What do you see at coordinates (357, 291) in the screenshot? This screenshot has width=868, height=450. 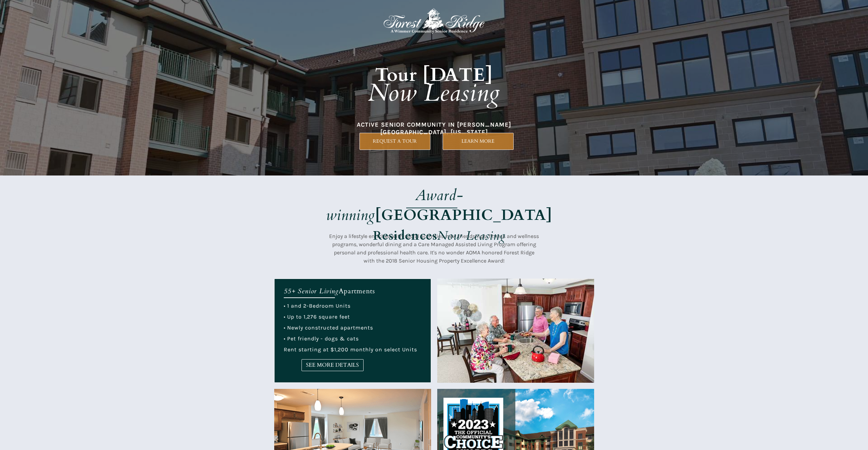 I see `span: Apartments` at bounding box center [357, 291].